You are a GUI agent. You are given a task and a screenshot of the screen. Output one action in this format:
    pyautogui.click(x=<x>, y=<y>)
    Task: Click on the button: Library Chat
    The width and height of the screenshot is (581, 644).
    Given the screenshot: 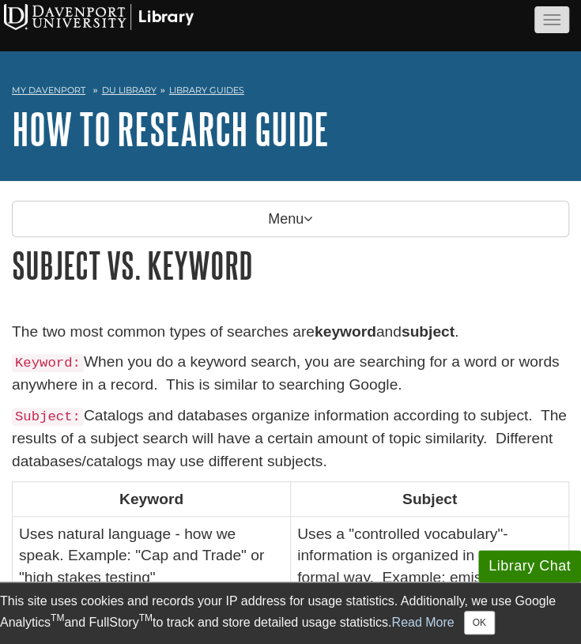 What is the action you would take?
    pyautogui.click(x=529, y=566)
    